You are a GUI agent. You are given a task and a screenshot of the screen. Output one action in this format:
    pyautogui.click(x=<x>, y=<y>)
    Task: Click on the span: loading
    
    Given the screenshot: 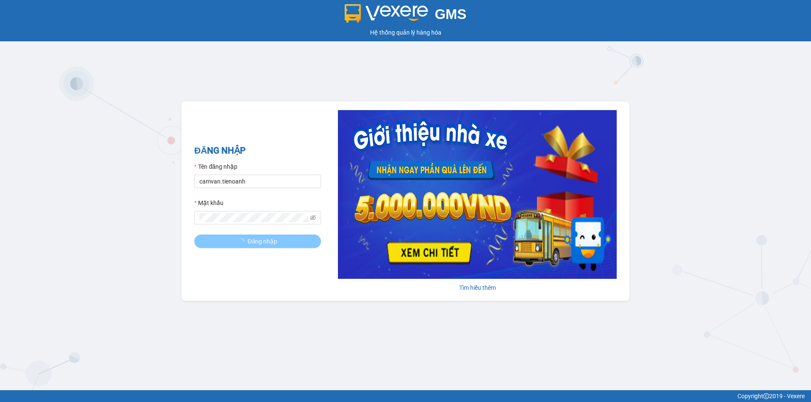 What is the action you would take?
    pyautogui.click(x=243, y=242)
    